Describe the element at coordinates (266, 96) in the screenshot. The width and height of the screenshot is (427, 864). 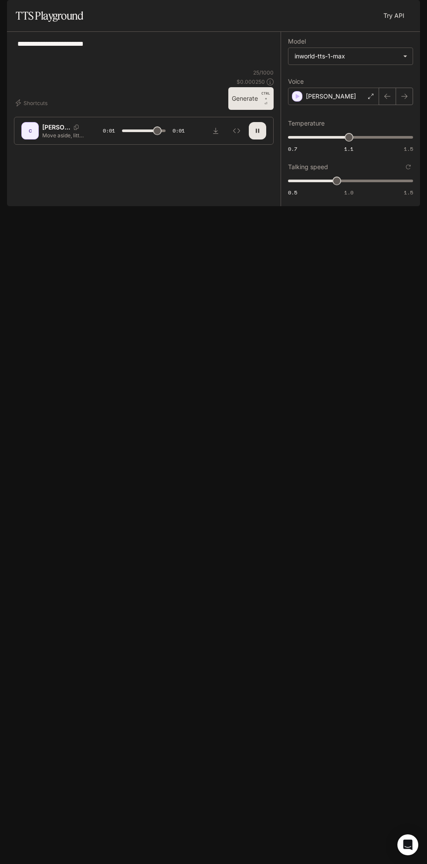
I see `p: CTRL +` at that location.